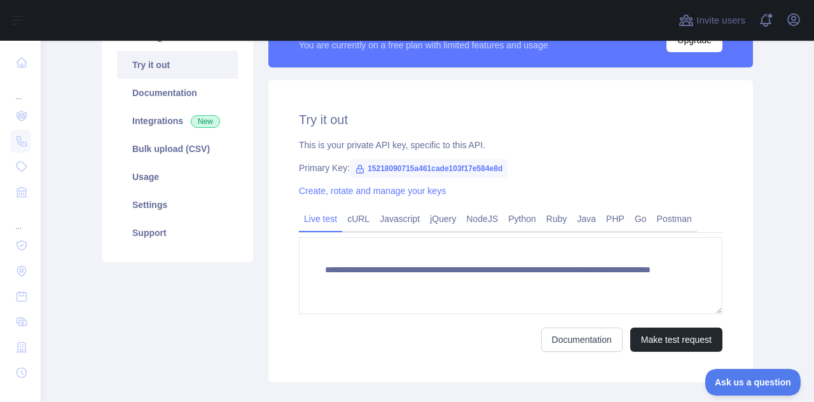 The height and width of the screenshot is (402, 814). Describe the element at coordinates (640, 219) in the screenshot. I see `a: Go` at that location.